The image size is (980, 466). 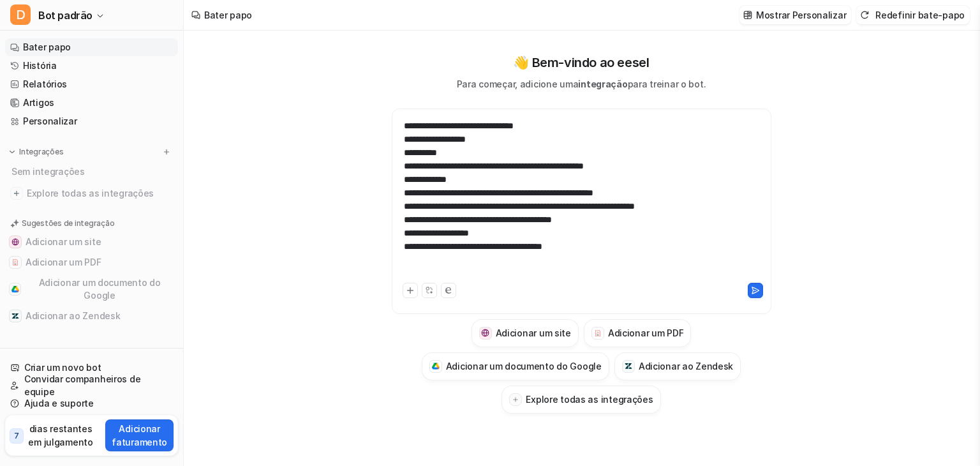 I want to click on font: História, so click(x=39, y=65).